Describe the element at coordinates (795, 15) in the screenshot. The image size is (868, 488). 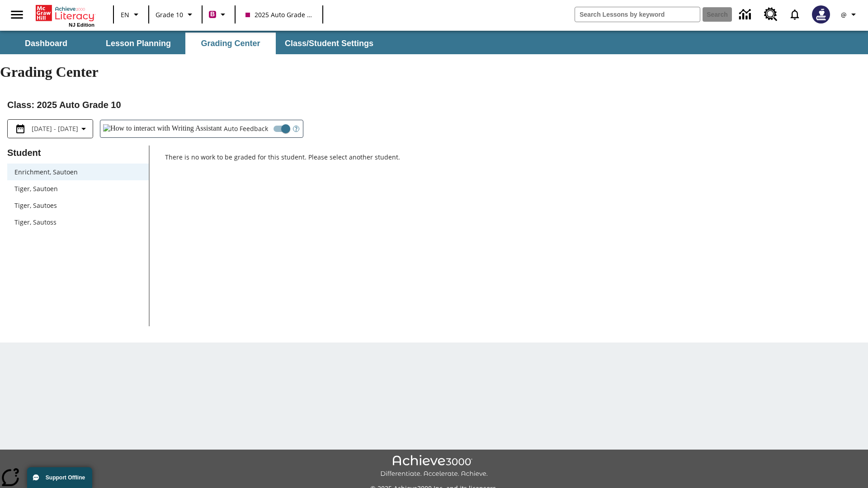
I see `a: Notifications` at that location.